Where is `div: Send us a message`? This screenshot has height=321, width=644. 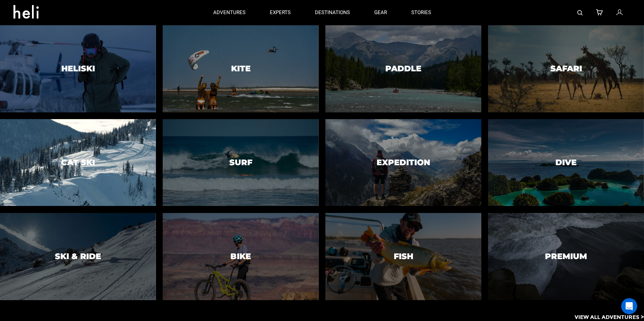
div: Send us a message is located at coordinates (63, 127).